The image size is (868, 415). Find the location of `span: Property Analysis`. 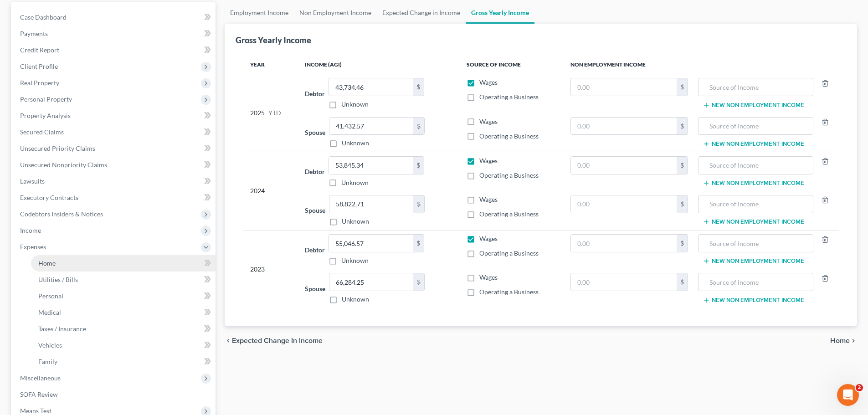

span: Property Analysis is located at coordinates (45, 115).